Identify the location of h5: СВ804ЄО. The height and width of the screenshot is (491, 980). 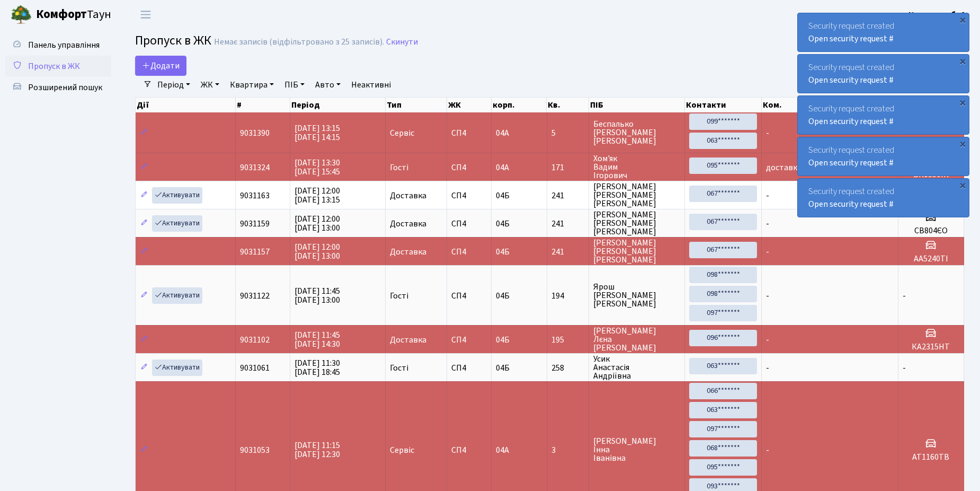
(931, 230).